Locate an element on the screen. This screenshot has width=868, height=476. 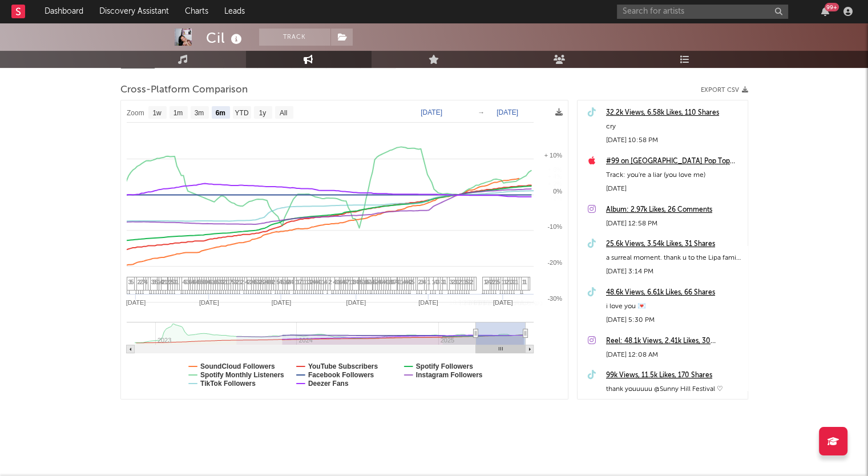
div: 25.6k Views, 3.54k Likes, 31 Shares is located at coordinates (674, 244).